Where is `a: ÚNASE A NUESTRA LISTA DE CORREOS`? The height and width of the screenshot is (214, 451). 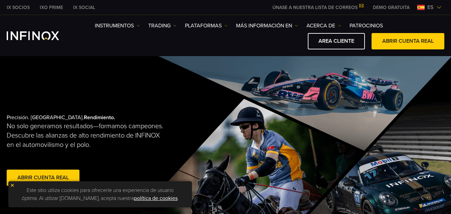 a: ÚNASE A NUESTRA LISTA DE CORREOS is located at coordinates (317, 7).